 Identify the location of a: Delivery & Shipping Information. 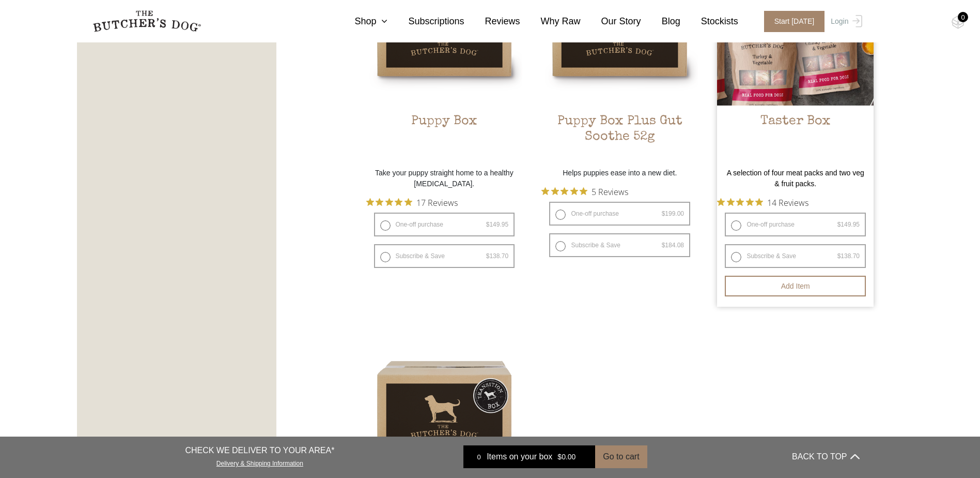
(260, 462).